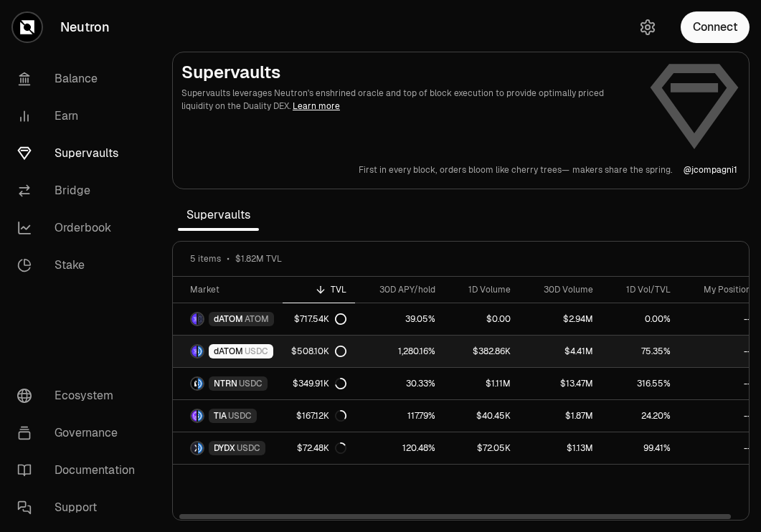 The width and height of the screenshot is (761, 532). Describe the element at coordinates (720, 290) in the screenshot. I see `div: My Position` at that location.